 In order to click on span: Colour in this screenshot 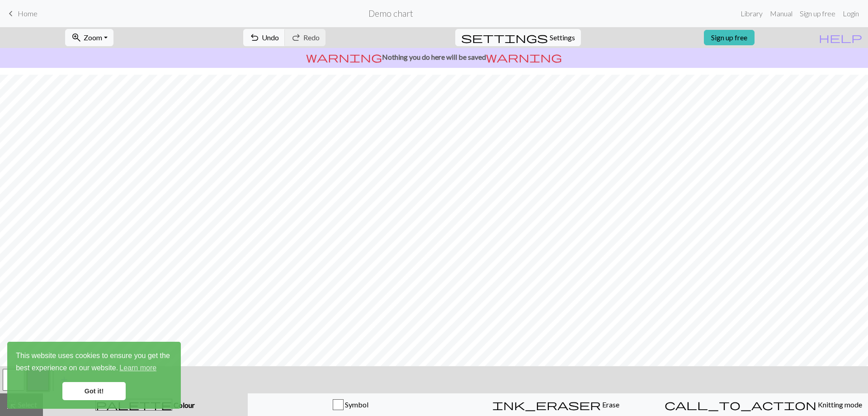, I will do `click(184, 405)`.